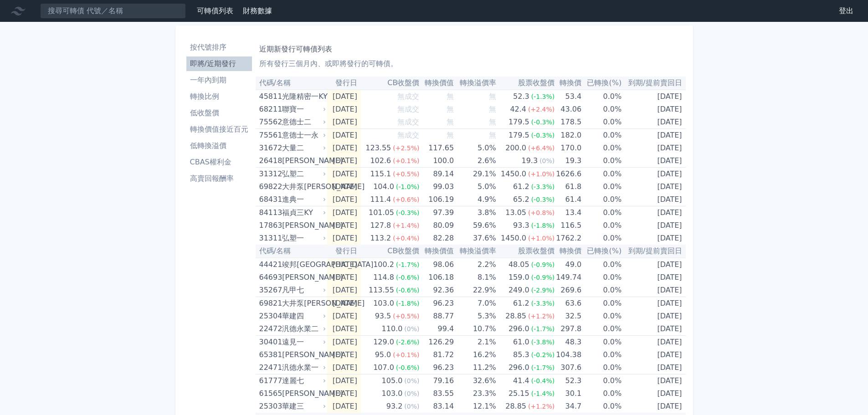  Describe the element at coordinates (270, 199) in the screenshot. I see `div: 68431` at that location.